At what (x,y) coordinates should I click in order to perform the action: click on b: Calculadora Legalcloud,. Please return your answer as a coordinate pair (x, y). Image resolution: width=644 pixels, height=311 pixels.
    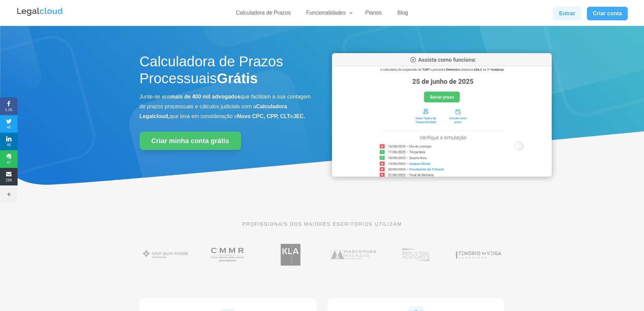
    Looking at the image, I should click on (213, 112).